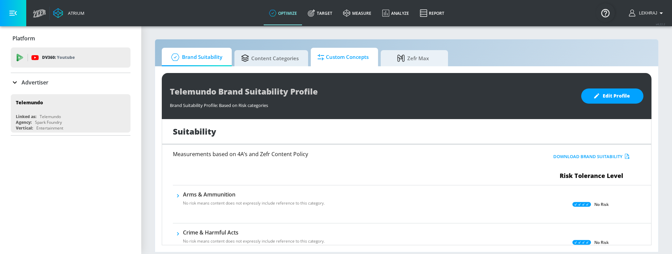 This screenshot has width=672, height=254. What do you see at coordinates (75, 13) in the screenshot?
I see `div: Atrium` at bounding box center [75, 13].